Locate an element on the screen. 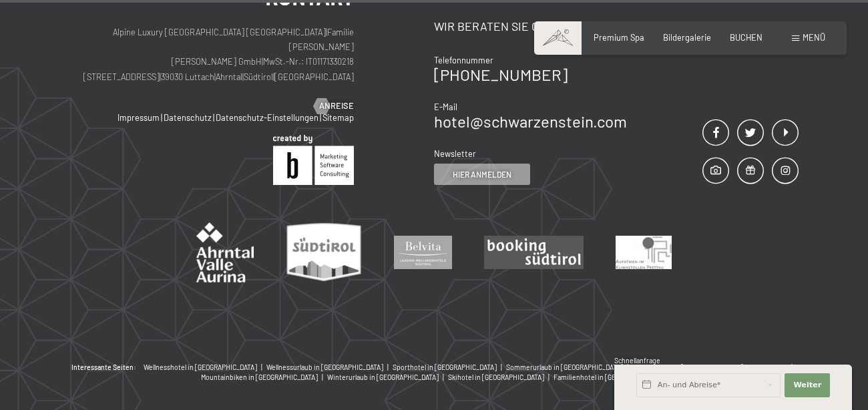 The height and width of the screenshot is (410, 868). a: BUCHEN is located at coordinates (746, 37).